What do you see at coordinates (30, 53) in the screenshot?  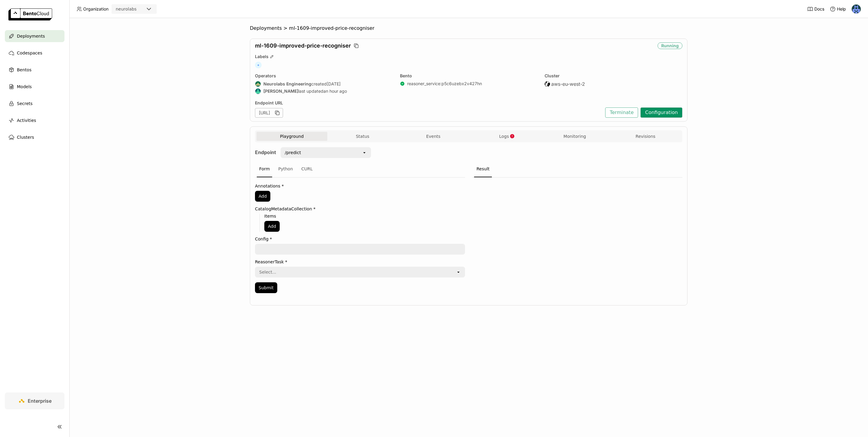 I see `span: Codespaces` at bounding box center [30, 53].